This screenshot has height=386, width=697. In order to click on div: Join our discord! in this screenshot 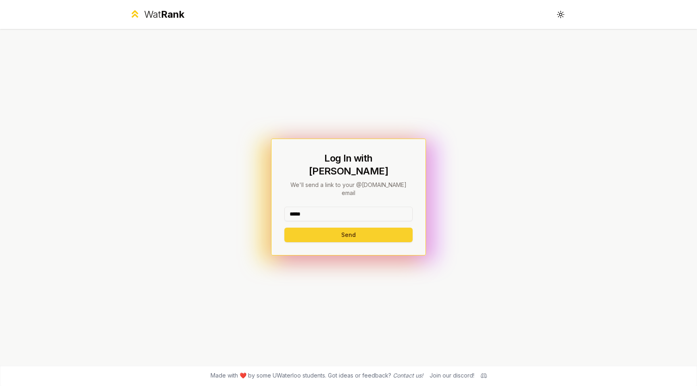, I will do `click(451, 376)`.